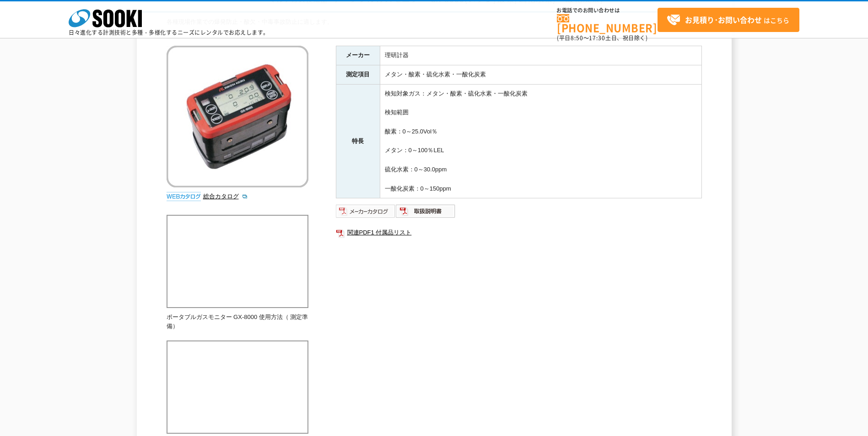  I want to click on p: 日々進化する計測技術と多種・多様化するニーズにレンタルでお応えします。, so click(169, 32).